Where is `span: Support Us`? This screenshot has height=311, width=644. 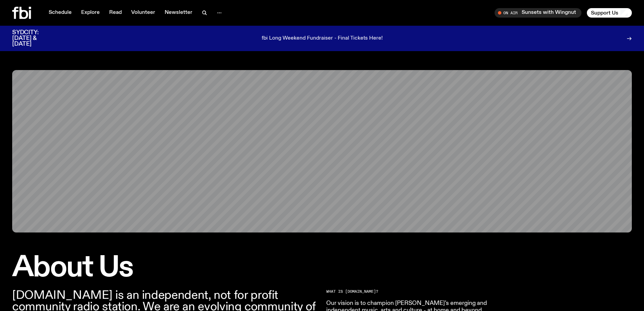 span: Support Us is located at coordinates (604, 13).